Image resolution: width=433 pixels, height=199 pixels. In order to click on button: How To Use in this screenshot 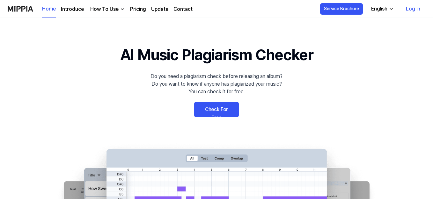, I will do `click(107, 9)`.